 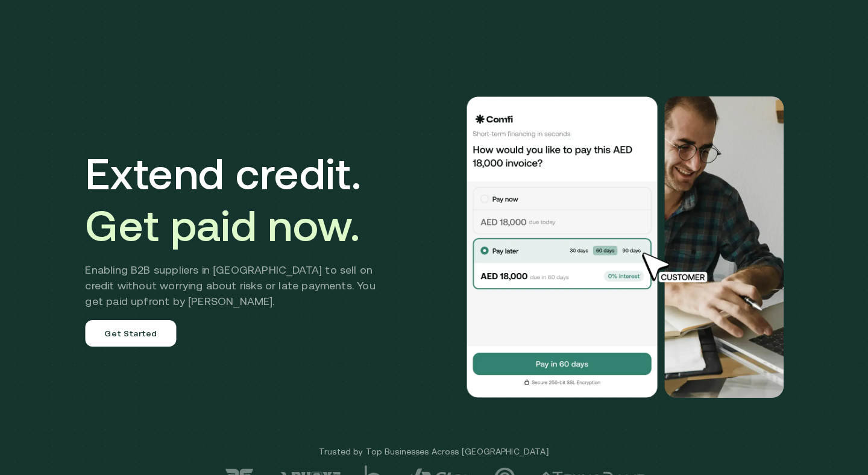 What do you see at coordinates (677, 268) in the screenshot?
I see `img: cursor` at bounding box center [677, 268].